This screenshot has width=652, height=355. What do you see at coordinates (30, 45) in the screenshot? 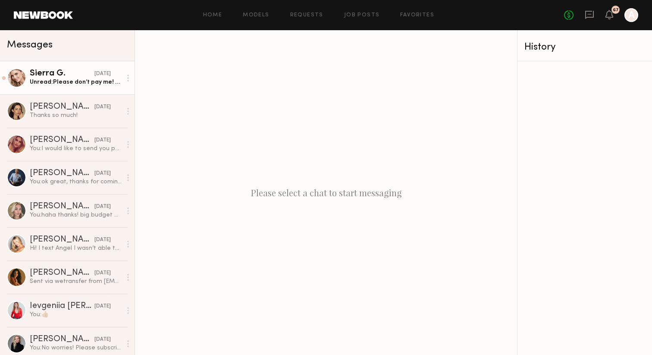
I see `span: Messages` at bounding box center [30, 45].